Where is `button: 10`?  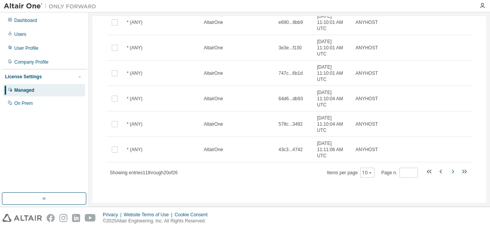
button: 10 is located at coordinates (367, 173).